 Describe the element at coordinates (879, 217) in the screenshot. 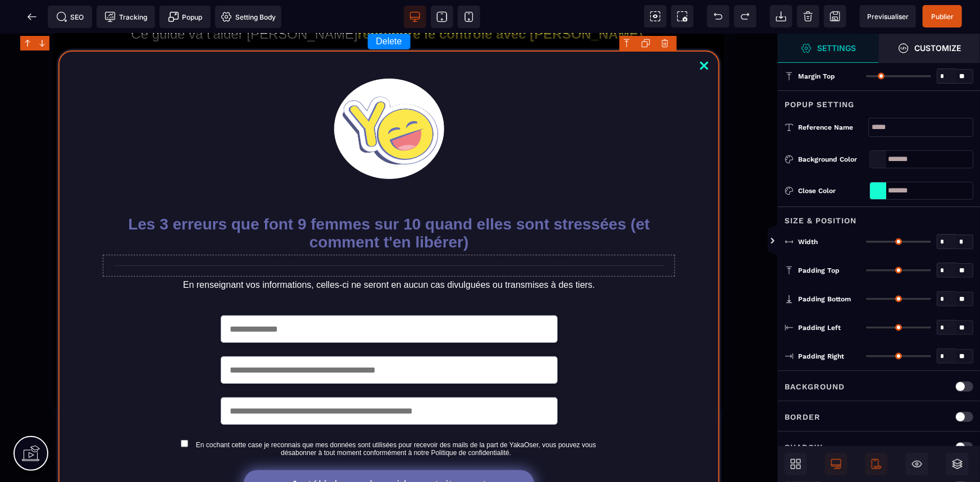

I see `div: Size & Position` at that location.